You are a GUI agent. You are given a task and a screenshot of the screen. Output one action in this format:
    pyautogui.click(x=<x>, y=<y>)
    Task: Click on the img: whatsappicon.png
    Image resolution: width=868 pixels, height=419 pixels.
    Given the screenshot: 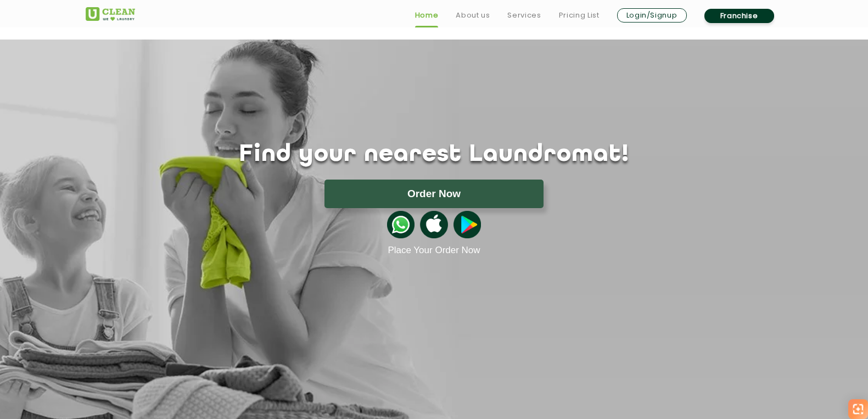 What is the action you would take?
    pyautogui.click(x=401, y=224)
    